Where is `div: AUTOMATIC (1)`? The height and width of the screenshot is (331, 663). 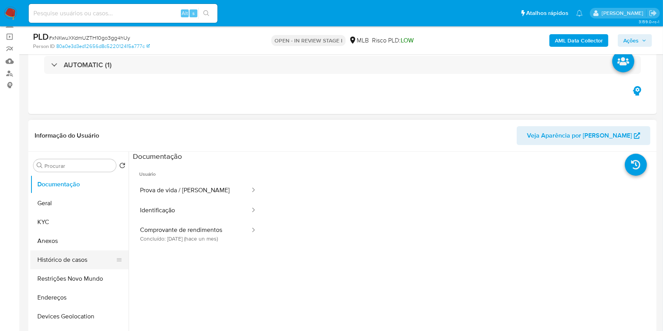 div: AUTOMATIC (1) is located at coordinates (342, 65).